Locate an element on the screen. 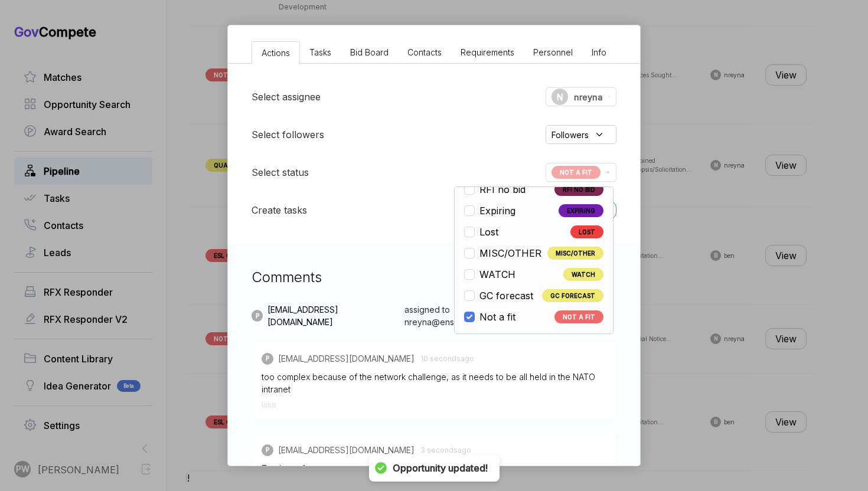  span: EXPIRING is located at coordinates (581, 211).